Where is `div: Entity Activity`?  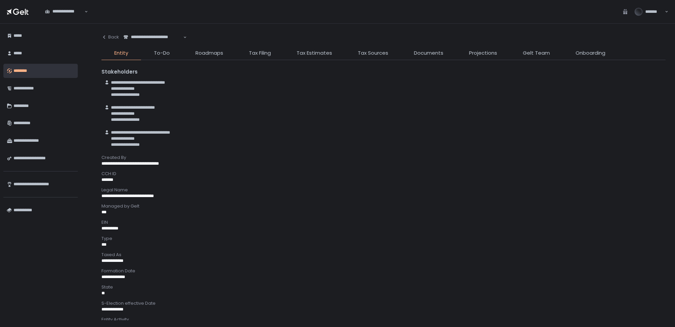 div: Entity Activity is located at coordinates (383, 320).